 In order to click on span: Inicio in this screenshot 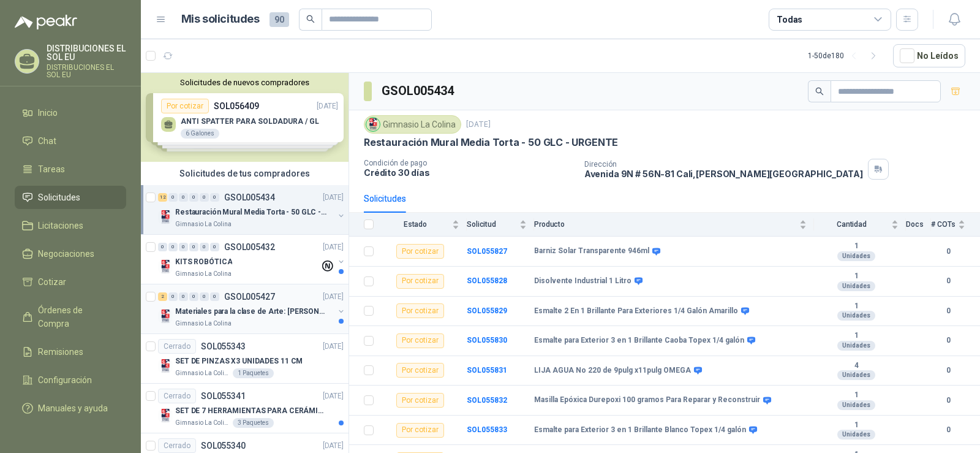, I will do `click(48, 113)`.